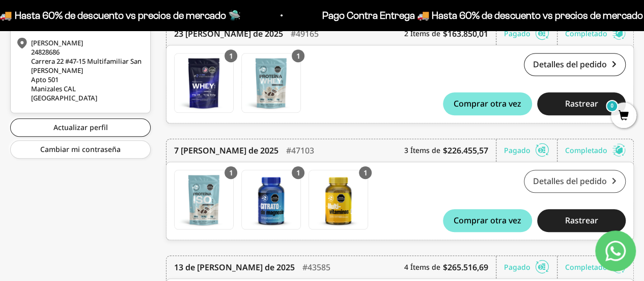 This screenshot has height=281, width=644. Describe the element at coordinates (465, 33) in the screenshot. I see `b: $163.850,01` at that location.